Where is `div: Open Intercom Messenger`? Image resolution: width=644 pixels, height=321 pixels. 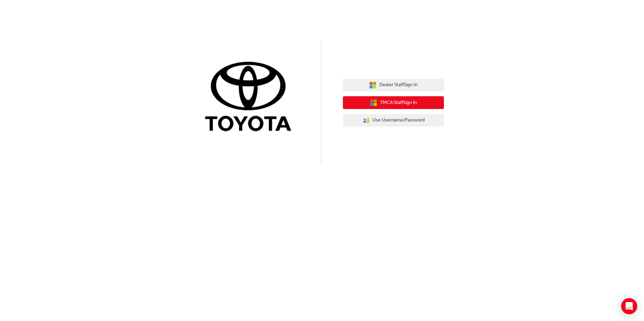 div: Open Intercom Messenger is located at coordinates (629, 307).